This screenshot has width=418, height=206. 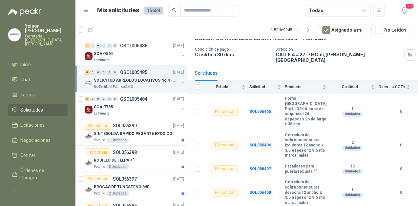 What do you see at coordinates (26, 64) in the screenshot?
I see `span: Inicio` at bounding box center [26, 64].